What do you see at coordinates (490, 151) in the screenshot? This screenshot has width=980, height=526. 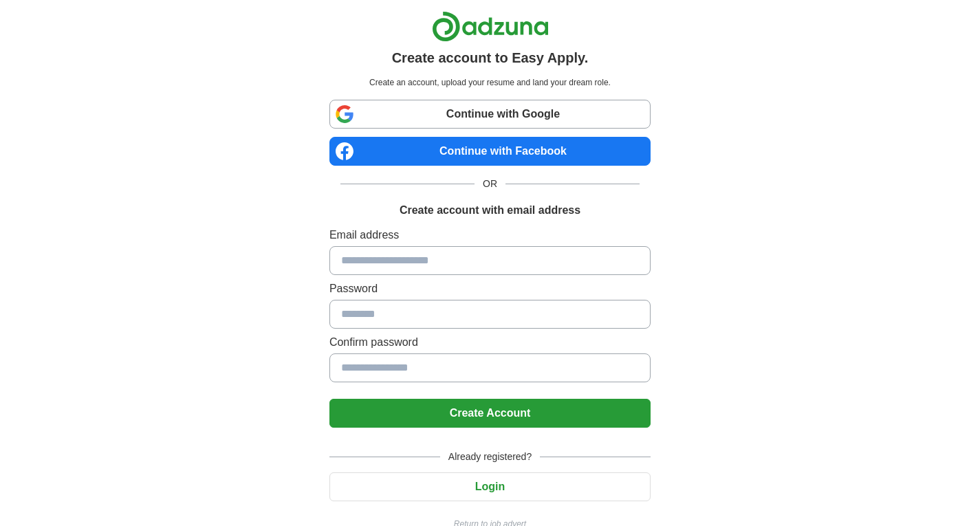 I see `a: Continue with Facebook` at bounding box center [490, 151].